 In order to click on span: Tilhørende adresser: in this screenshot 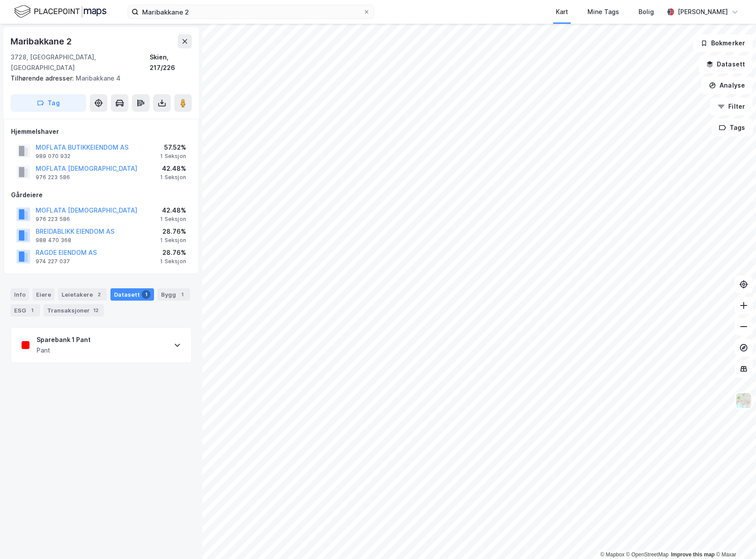, I will do `click(43, 78)`.